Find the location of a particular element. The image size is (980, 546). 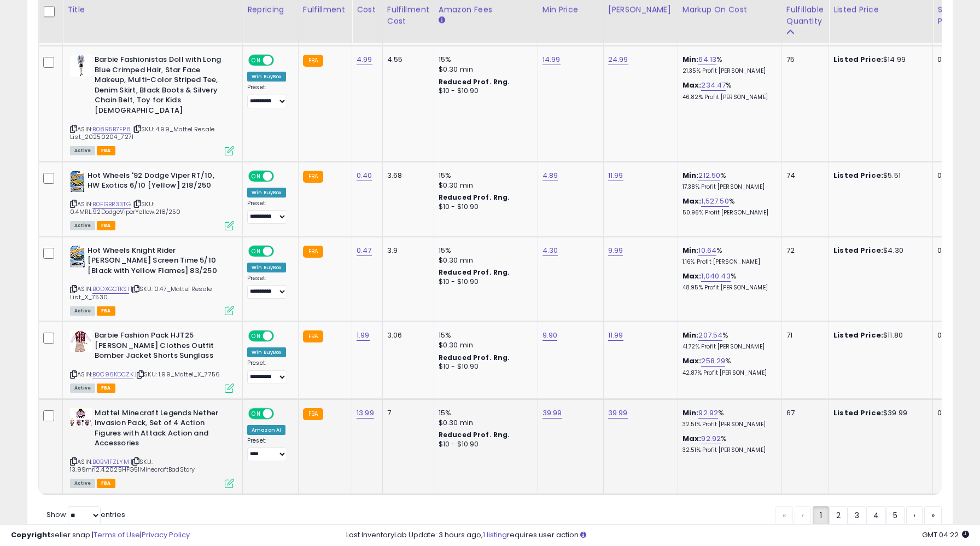

div: Markup on Cost is located at coordinates (729, 9).